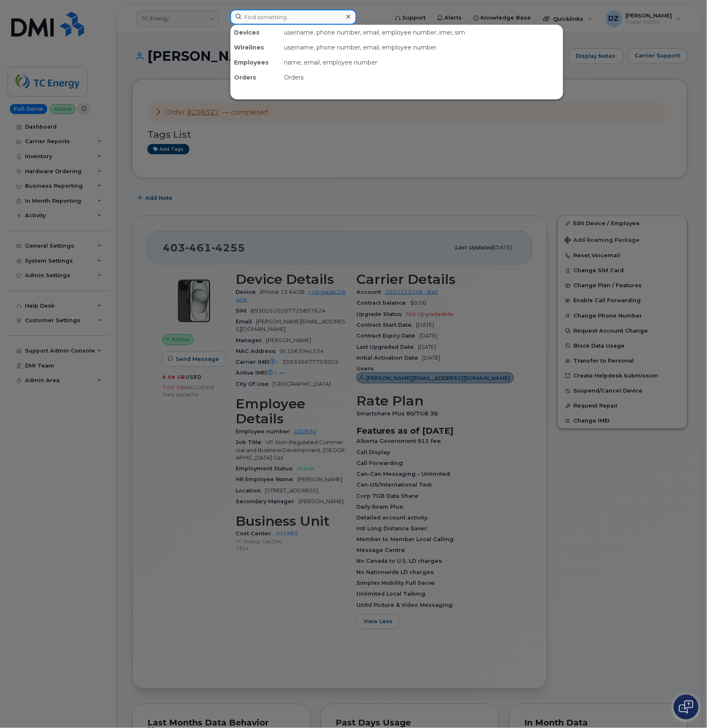 This screenshot has width=707, height=728. I want to click on div: Devices, so click(256, 32).